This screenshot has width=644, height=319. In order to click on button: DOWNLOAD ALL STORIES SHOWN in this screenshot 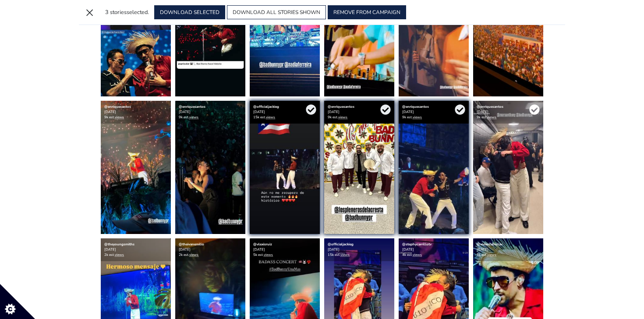, I will do `click(277, 12)`.